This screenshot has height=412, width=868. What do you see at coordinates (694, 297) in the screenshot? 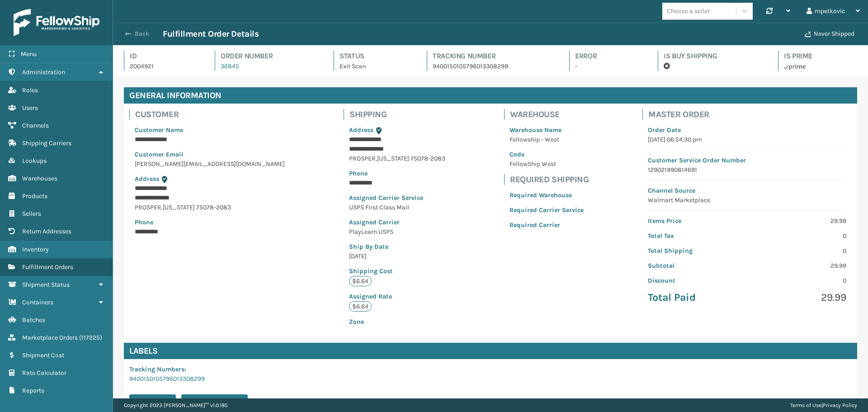
I see `p: Total Paid` at bounding box center [694, 297].